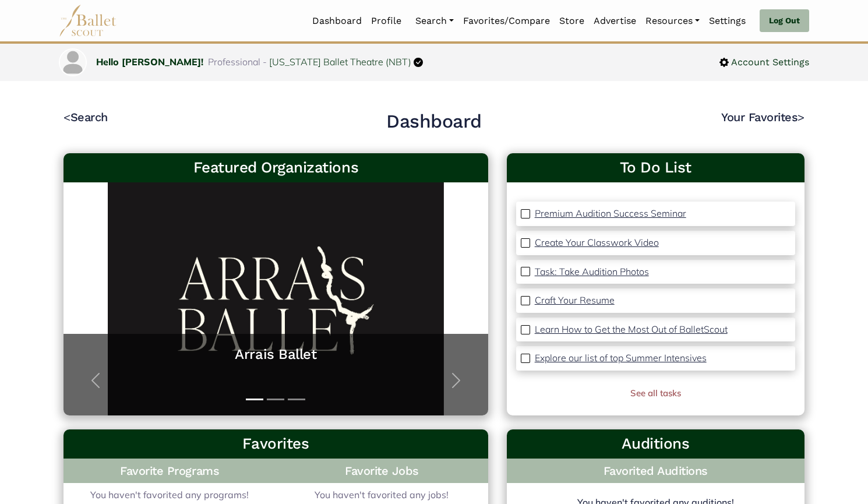 The image size is (868, 504). Describe the element at coordinates (631, 330) in the screenshot. I see `a: Learn How to Get the Most Out of BalletScout` at that location.